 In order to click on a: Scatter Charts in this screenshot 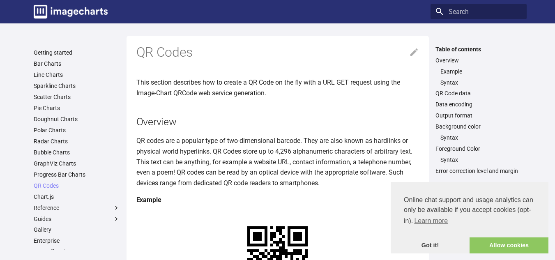, I will do `click(77, 97)`.